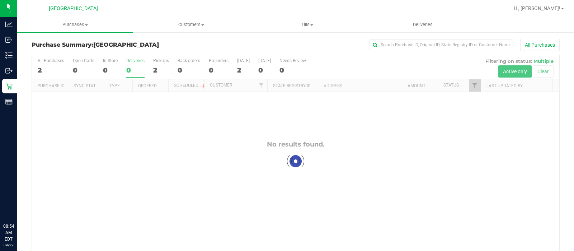  What do you see at coordinates (191, 25) in the screenshot?
I see `span: Customers` at bounding box center [191, 25].